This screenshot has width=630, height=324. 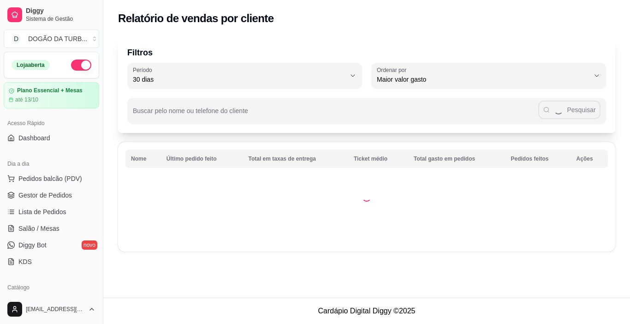 I want to click on a: KDS, so click(x=51, y=261).